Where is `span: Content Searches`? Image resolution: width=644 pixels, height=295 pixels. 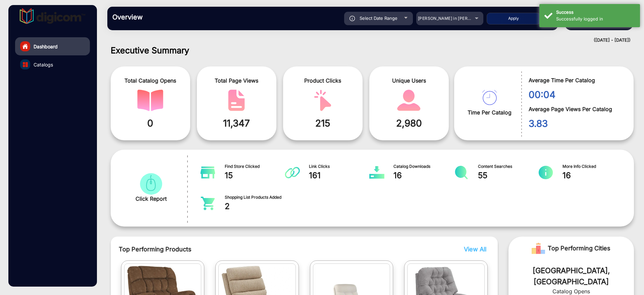 span: Content Searches is located at coordinates (508, 166).